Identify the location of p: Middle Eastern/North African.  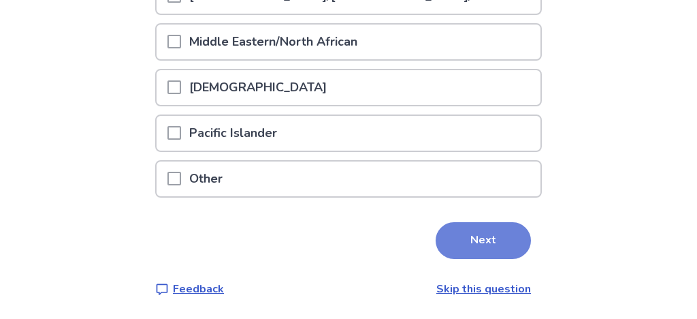
(273, 42).